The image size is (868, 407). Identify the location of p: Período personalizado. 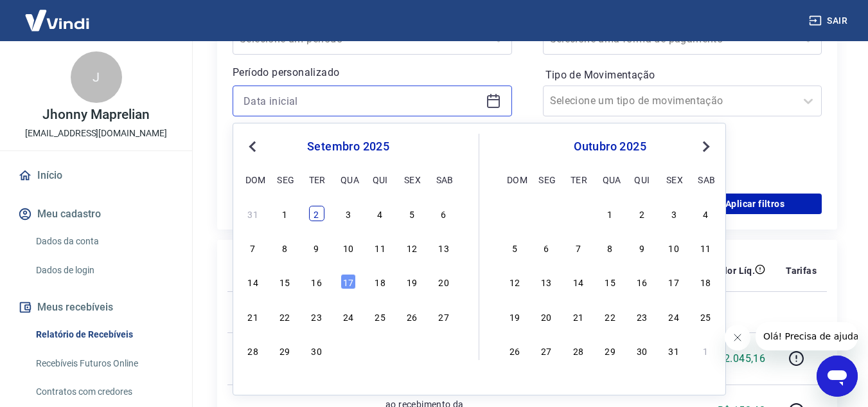
(372, 72).